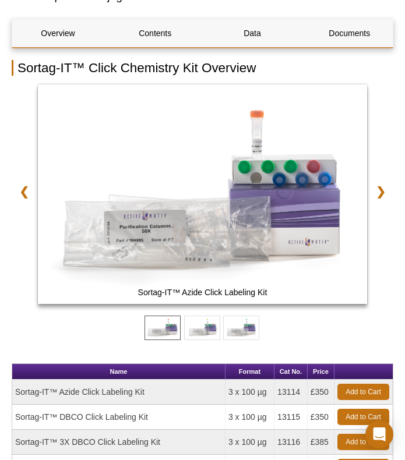 This screenshot has height=460, width=405. I want to click on a: Contents, so click(155, 33).